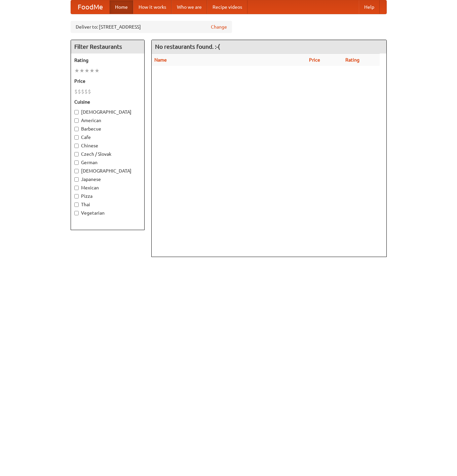 The image size is (457, 476). Describe the element at coordinates (107, 179) in the screenshot. I see `label: Japanese` at that location.